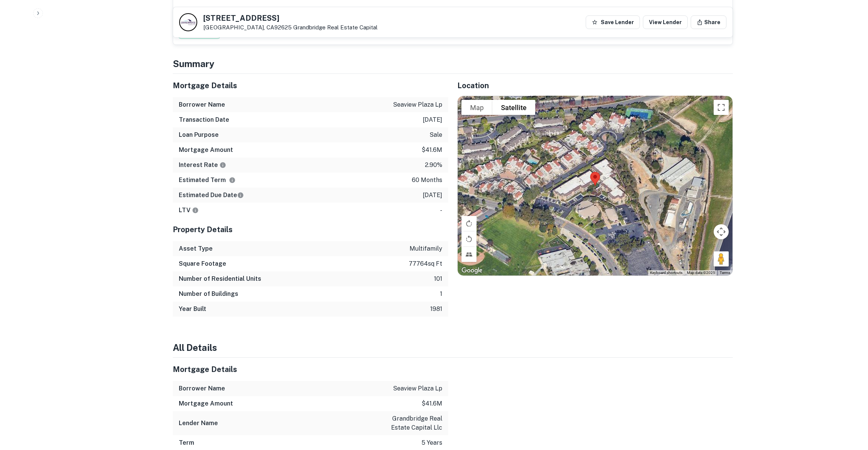  What do you see at coordinates (232, 180) in the screenshot?
I see `svg: Term is based on a standard schedule for this type of loan.` at bounding box center [232, 180].